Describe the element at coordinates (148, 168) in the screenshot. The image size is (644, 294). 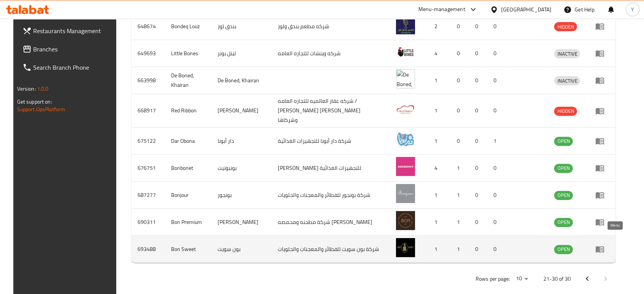
I see `td: 676751` at that location.